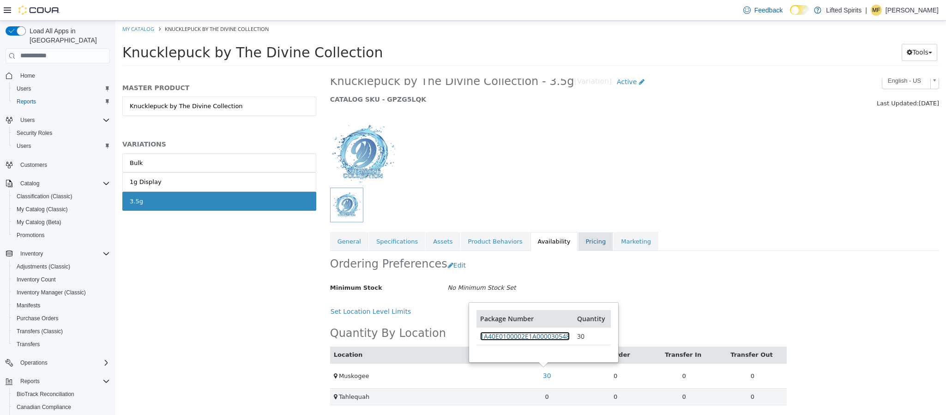 The height and width of the screenshot is (415, 946). Describe the element at coordinates (43, 266) in the screenshot. I see `a: Adjustments (Classic)` at that location.